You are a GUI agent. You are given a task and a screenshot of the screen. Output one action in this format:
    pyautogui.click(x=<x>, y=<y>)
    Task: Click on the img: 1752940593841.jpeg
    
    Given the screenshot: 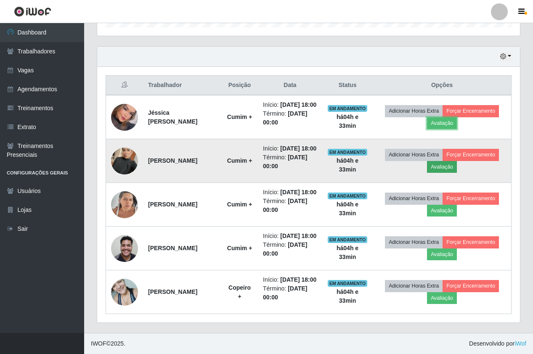 What is the action you would take?
    pyautogui.click(x=124, y=117)
    